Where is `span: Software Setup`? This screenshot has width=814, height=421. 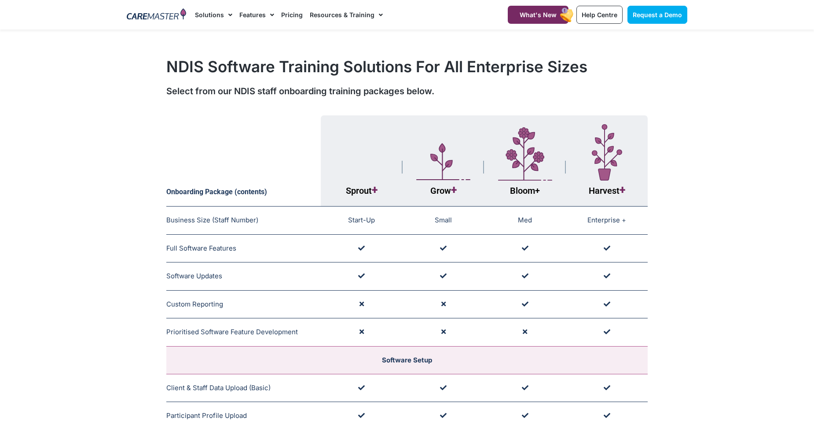
span: Software Setup is located at coordinates (407, 360).